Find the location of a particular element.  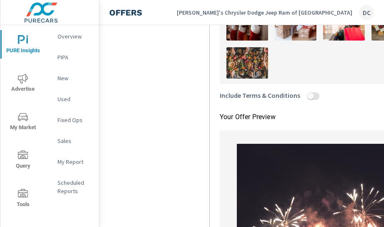

div: Fixed Ops is located at coordinates (72, 120).